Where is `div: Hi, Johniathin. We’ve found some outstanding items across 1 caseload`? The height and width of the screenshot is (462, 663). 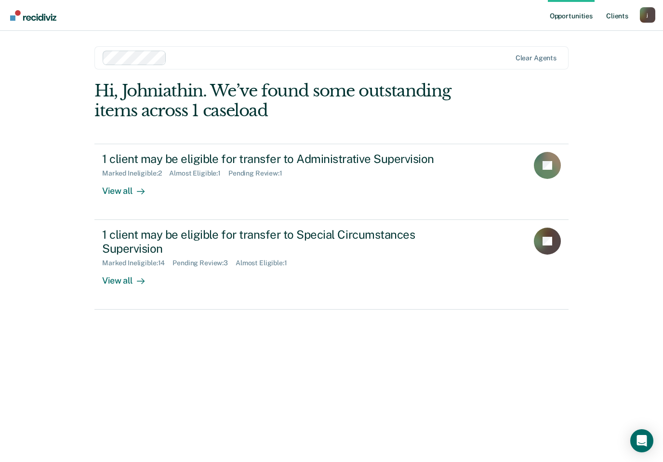 div: Hi, Johniathin. We’ve found some outstanding items across 1 caseload is located at coordinates (284, 101).